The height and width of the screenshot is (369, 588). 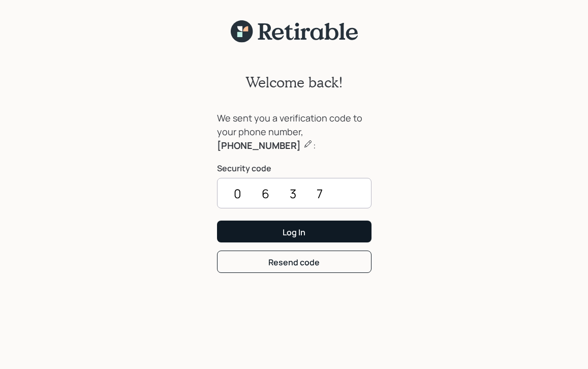 I want to click on button: Resend code, so click(x=294, y=262).